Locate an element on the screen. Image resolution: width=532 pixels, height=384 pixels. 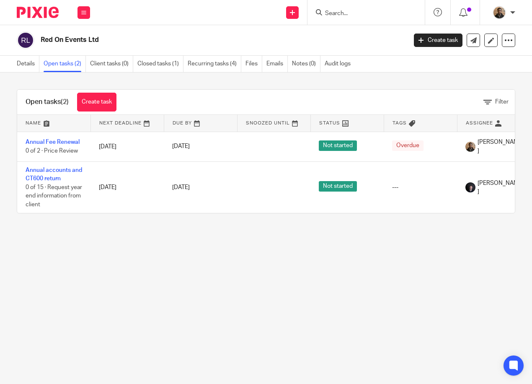
img: 455A2509.jpg is located at coordinates (471, 187).